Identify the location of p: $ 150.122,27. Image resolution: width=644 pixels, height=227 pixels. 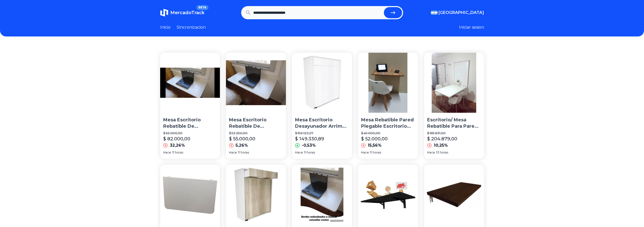
(322, 134).